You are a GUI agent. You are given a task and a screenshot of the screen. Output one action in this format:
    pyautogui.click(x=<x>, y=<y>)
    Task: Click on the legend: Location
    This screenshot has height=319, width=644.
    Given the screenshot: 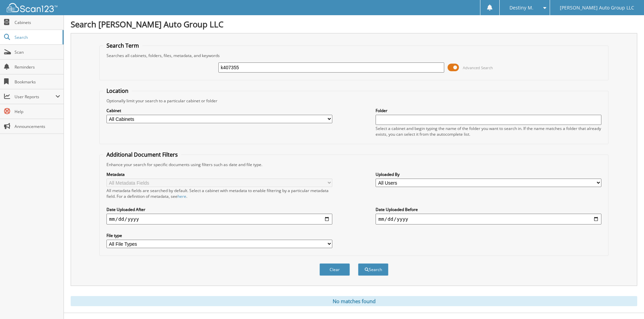 What is the action you would take?
    pyautogui.click(x=117, y=91)
    